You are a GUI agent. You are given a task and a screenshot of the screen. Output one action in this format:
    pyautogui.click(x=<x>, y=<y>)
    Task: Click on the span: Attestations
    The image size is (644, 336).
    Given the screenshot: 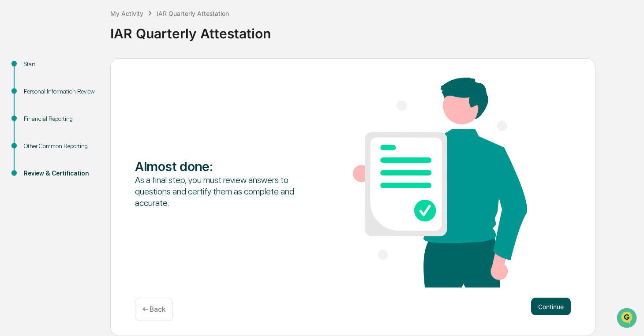 What is the action you would take?
    pyautogui.click(x=91, y=116)
    